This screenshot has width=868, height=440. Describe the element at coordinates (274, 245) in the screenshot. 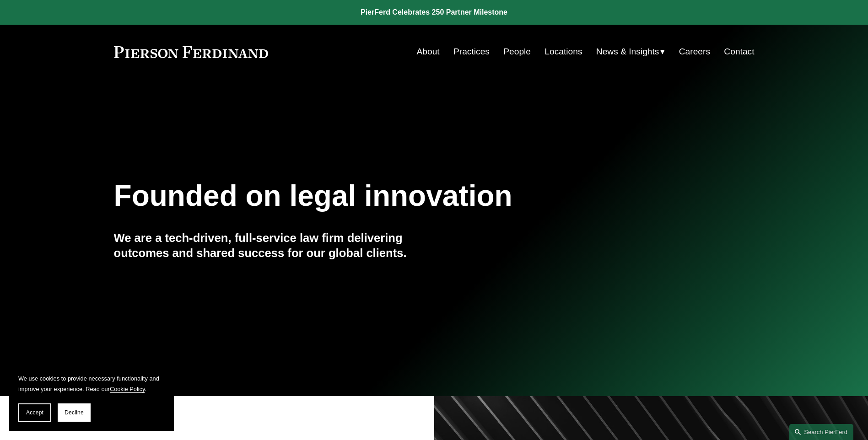

I see `h4: We are a tech-driven, full-service law firm delivering outcomes and shared success for our global...` at that location.